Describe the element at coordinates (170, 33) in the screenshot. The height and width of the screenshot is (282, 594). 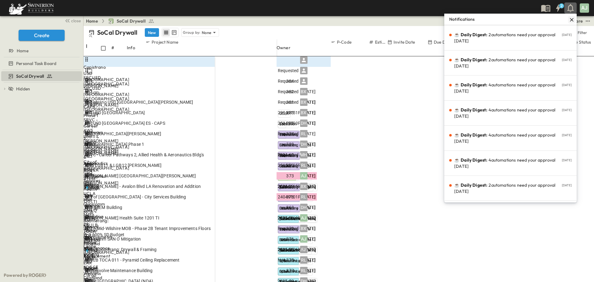
I see `div: table view` at that location.